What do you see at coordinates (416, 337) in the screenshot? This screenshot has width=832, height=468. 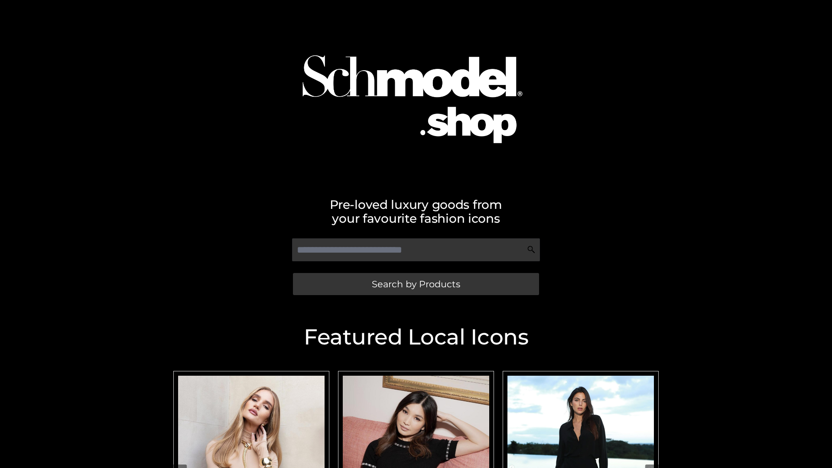 I see `h2: Featured Local Icons​` at bounding box center [416, 337].